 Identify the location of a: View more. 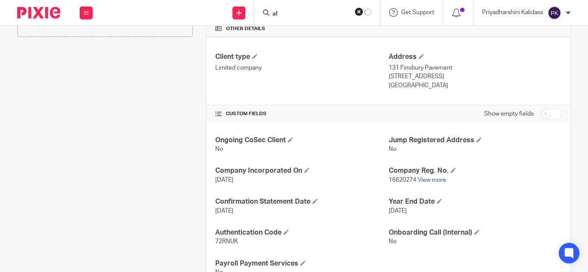
(432, 180).